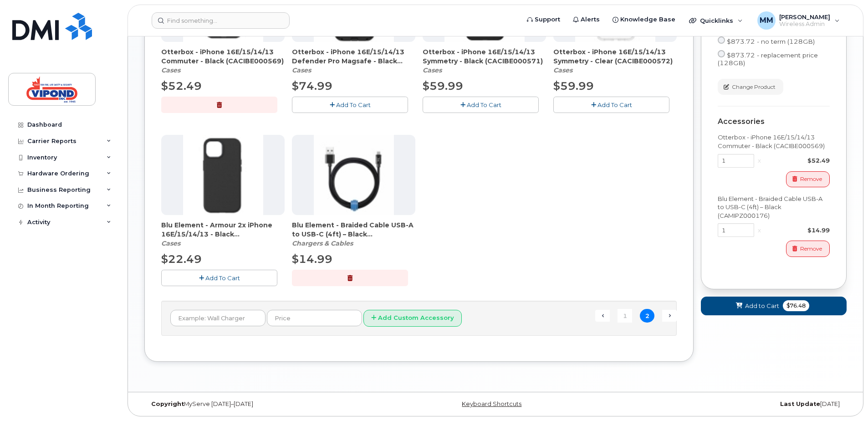  What do you see at coordinates (716, 21) in the screenshot?
I see `div: Quicklinks` at bounding box center [716, 21].